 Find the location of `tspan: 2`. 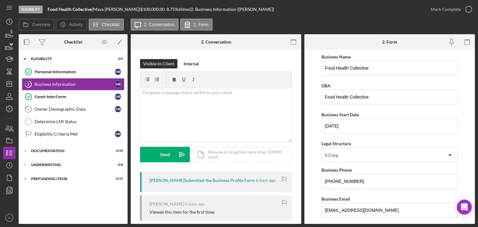

tspan: 2 is located at coordinates (28, 84).